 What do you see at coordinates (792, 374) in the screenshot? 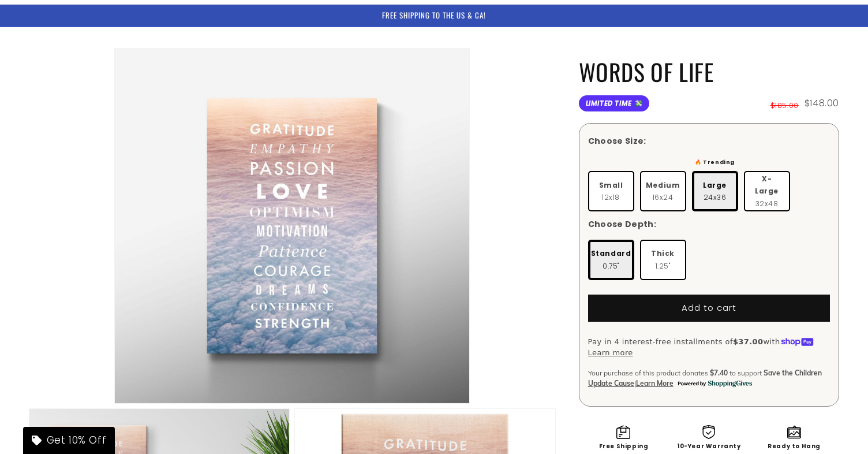
I see `span: Save the Children` at bounding box center [792, 374].